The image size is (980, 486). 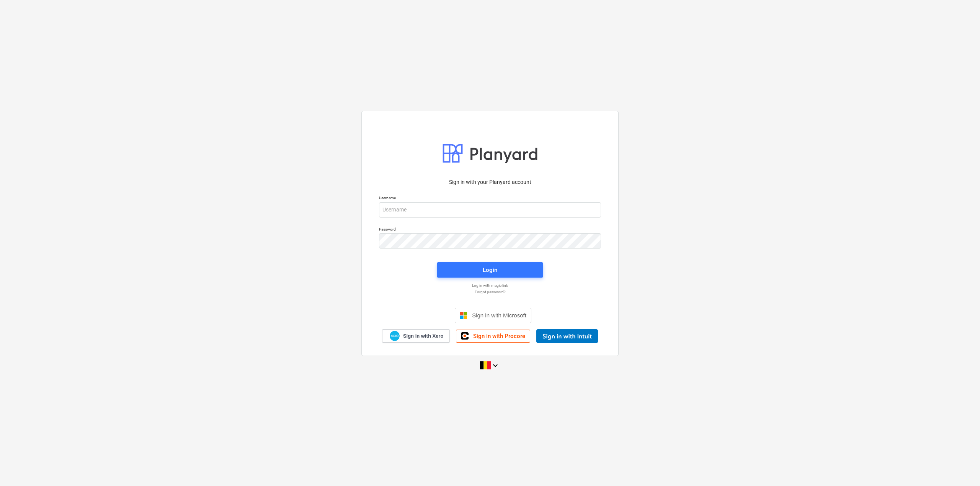 What do you see at coordinates (493, 336) in the screenshot?
I see `a: Sign in with Procore` at bounding box center [493, 336].